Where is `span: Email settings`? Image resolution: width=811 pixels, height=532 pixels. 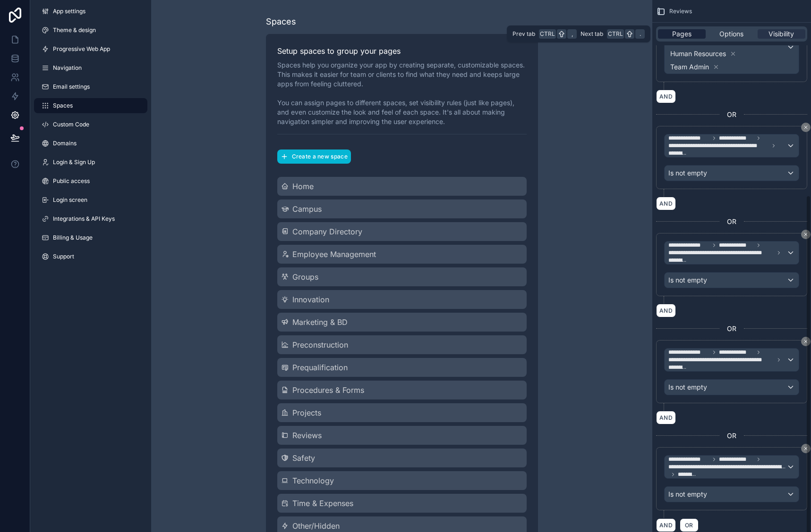 span: Email settings is located at coordinates (71, 87).